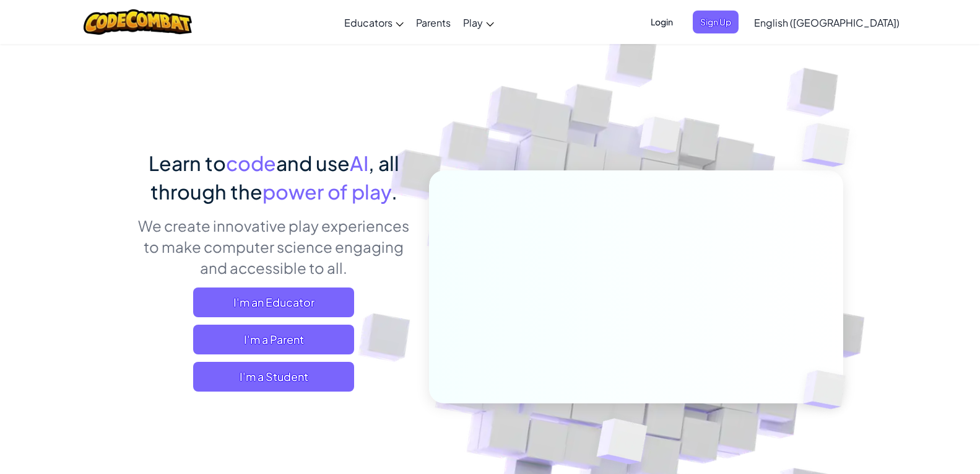 The width and height of the screenshot is (980, 474). I want to click on a: I'm a Parent, so click(274, 340).